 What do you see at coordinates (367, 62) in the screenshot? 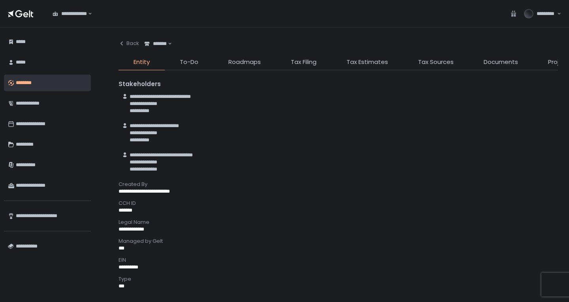
I see `span: Tax Estimates` at bounding box center [367, 62].